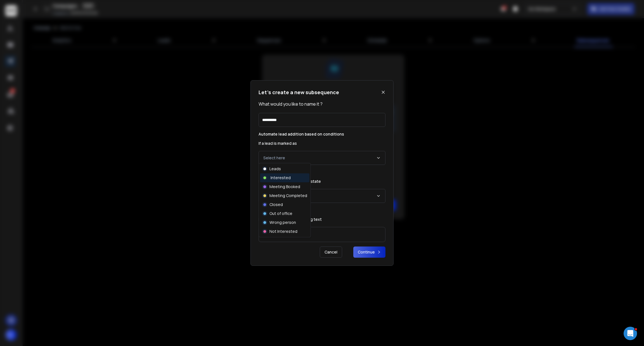  What do you see at coordinates (276, 178) in the screenshot?
I see `div: Interested` at bounding box center [276, 178].